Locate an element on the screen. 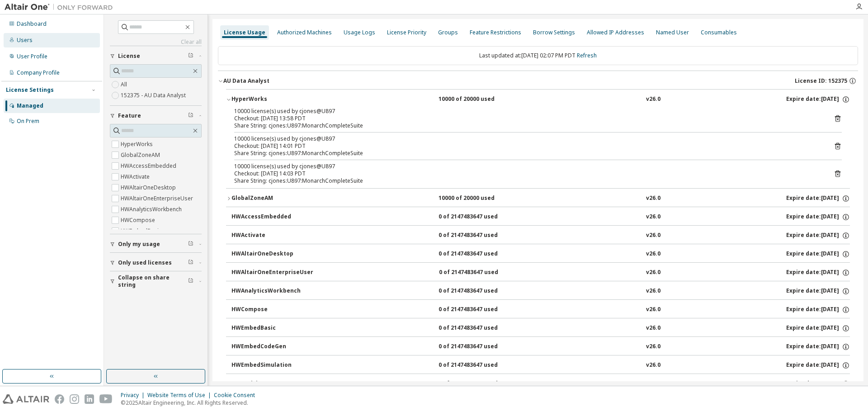 The height and width of the screenshot is (412, 868). div: Usage Logs is located at coordinates (360, 32).